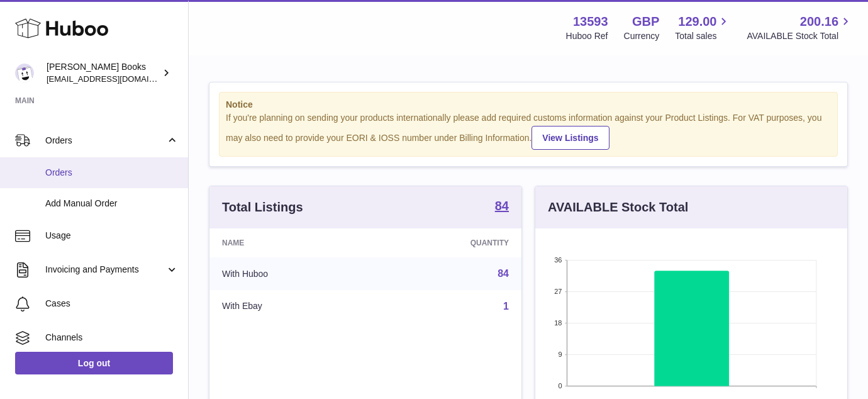 This screenshot has width=868, height=399. What do you see at coordinates (528, 104) in the screenshot?
I see `strong: Notice` at bounding box center [528, 104].